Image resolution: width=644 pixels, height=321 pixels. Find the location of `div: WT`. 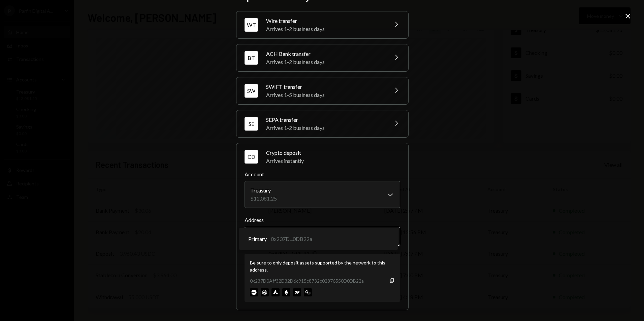

div: WT is located at coordinates (251, 25).